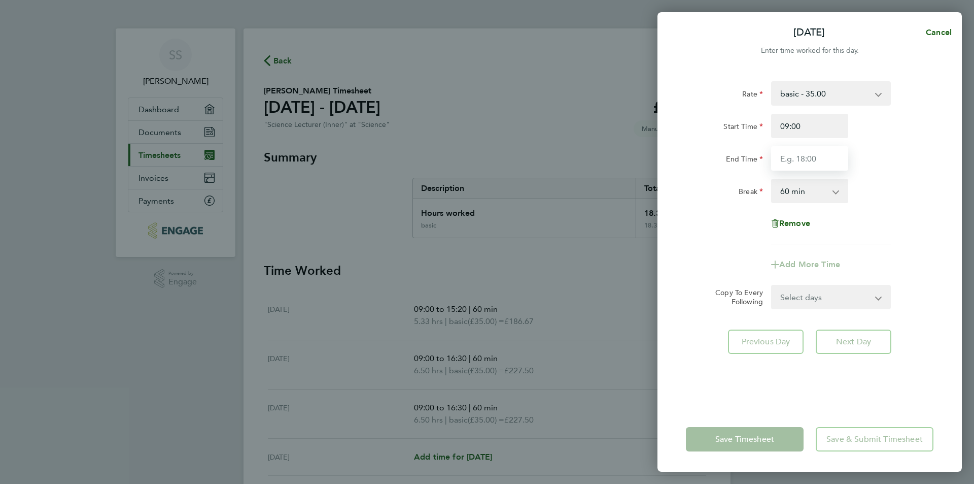 This screenshot has width=974, height=484. Describe the element at coordinates (937, 32) in the screenshot. I see `span: Cancel` at that location.